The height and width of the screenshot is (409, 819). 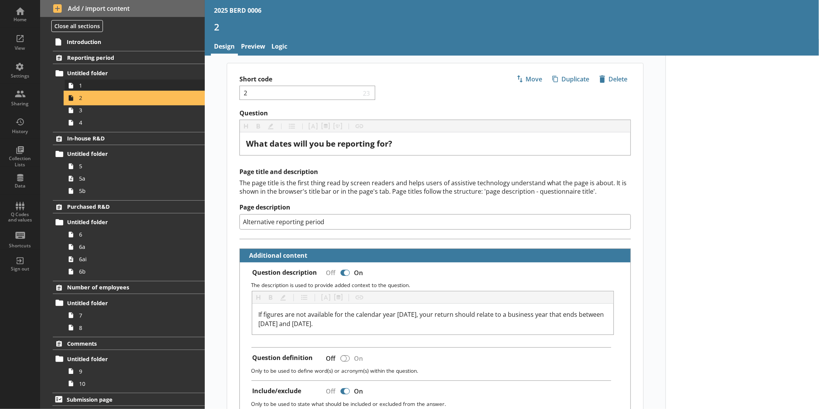 What do you see at coordinates (529, 79) in the screenshot?
I see `span: Move` at bounding box center [529, 79].